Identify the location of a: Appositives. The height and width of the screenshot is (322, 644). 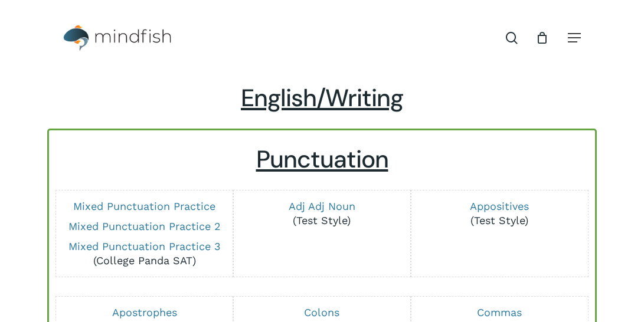
(500, 206).